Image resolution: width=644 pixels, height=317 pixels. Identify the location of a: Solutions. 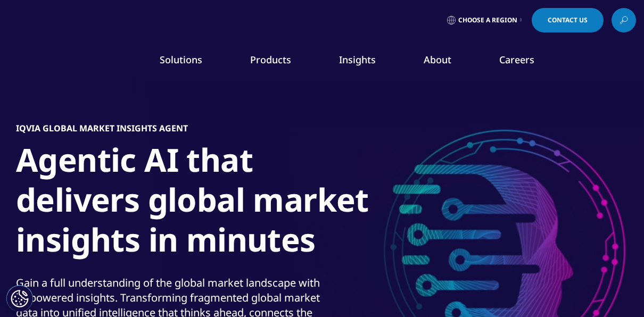
(181, 59).